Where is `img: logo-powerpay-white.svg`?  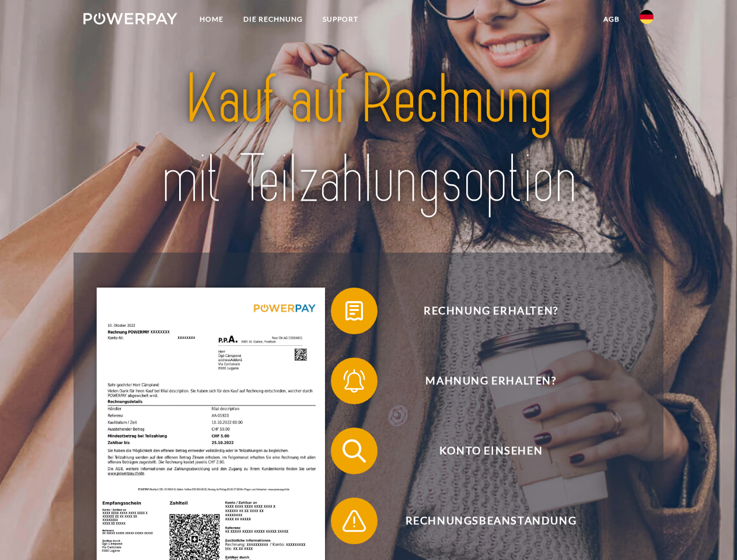
img: logo-powerpay-white.svg is located at coordinates (130, 18).